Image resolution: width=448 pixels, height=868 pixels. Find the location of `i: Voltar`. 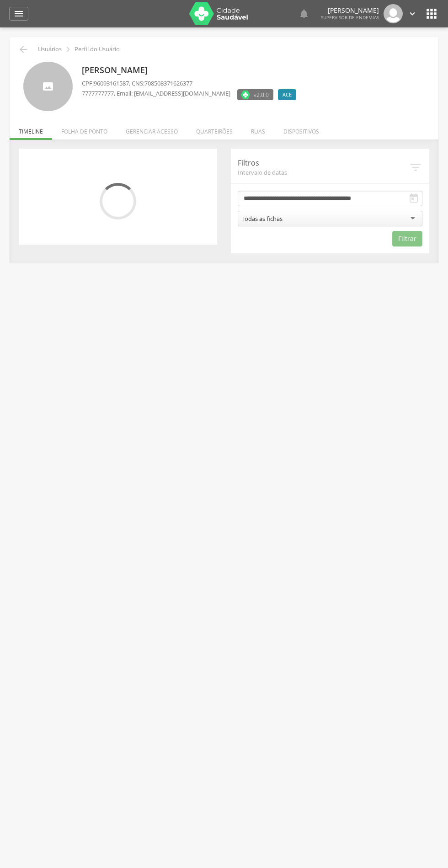

i: Voltar is located at coordinates (23, 49).